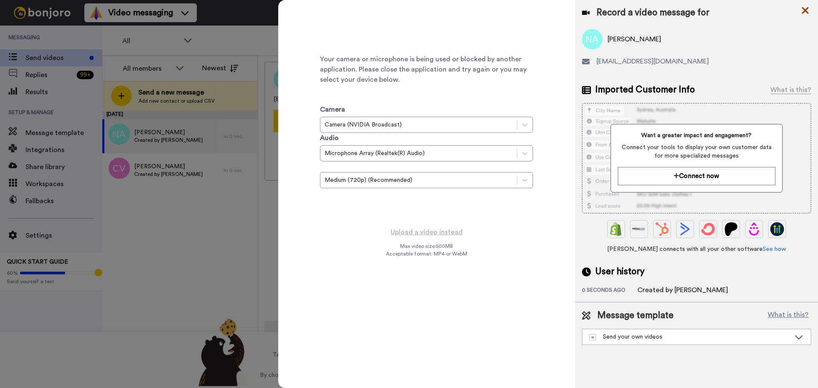 This screenshot has width=818, height=388. What do you see at coordinates (426, 254) in the screenshot?
I see `span: Acceptable format: MP4 or WebM` at bounding box center [426, 254].